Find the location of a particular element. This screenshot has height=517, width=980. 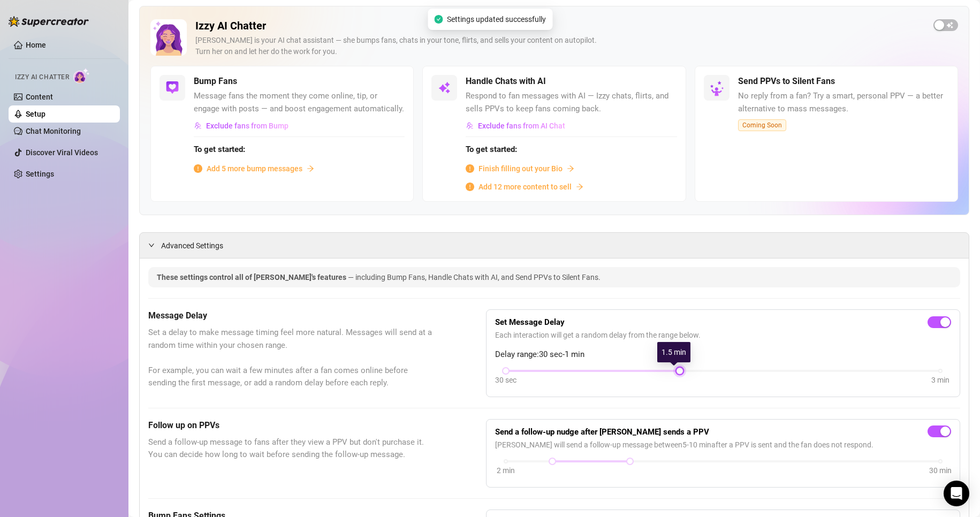

span: Exclude fans from Bump is located at coordinates (247, 126).